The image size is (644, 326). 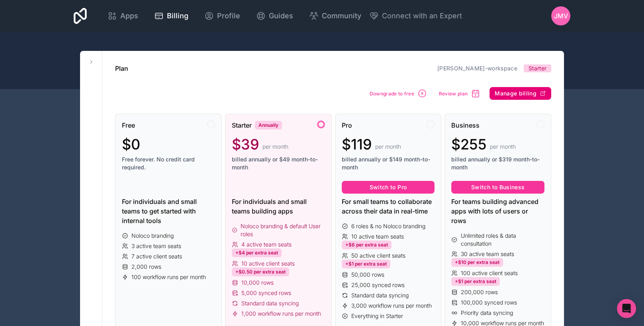 What do you see at coordinates (121, 68) in the screenshot?
I see `h1: Plan` at bounding box center [121, 68].